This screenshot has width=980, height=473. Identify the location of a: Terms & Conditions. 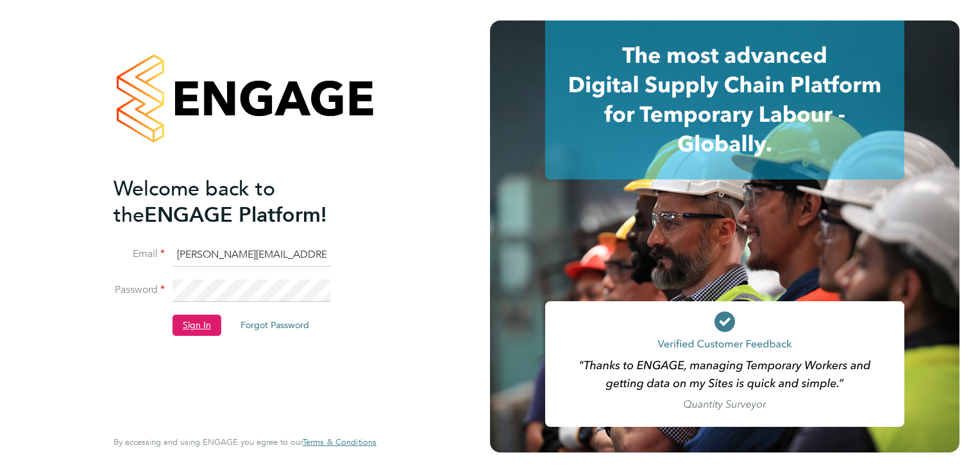
(339, 442).